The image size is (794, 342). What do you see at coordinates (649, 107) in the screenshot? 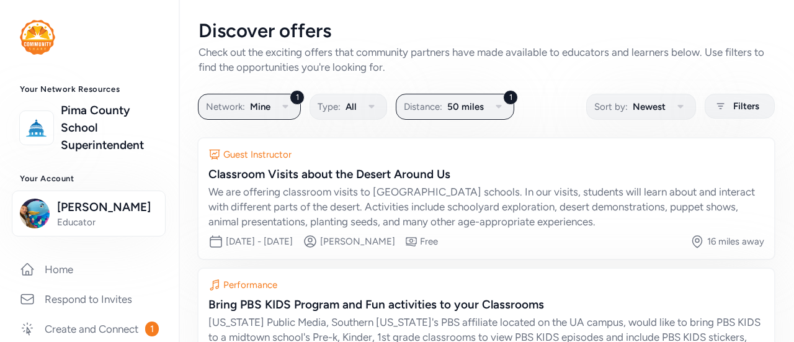
I see `span: Newest` at bounding box center [649, 107].